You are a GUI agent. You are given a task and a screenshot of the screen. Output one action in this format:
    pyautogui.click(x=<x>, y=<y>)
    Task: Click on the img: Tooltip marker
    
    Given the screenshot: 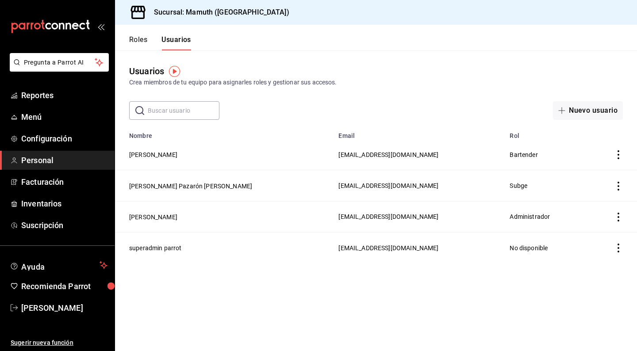 What is the action you would take?
    pyautogui.click(x=174, y=71)
    